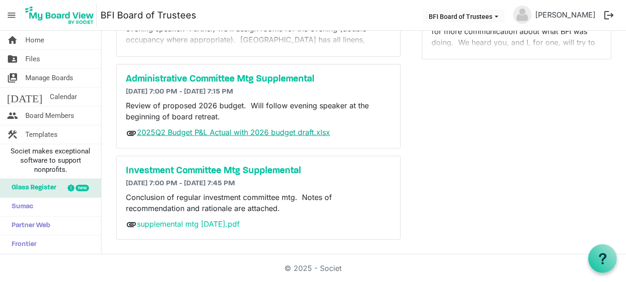 Image resolution: width=626 pixels, height=282 pixels. What do you see at coordinates (63, 97) in the screenshot?
I see `span: Calendar` at bounding box center [63, 97].